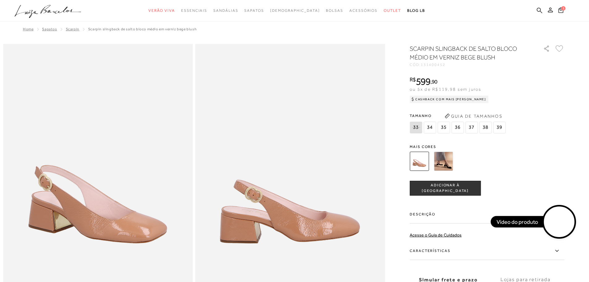 The image size is (589, 282). Describe the element at coordinates (474, 116) in the screenshot. I see `button: Guia de Tamanhos` at that location.